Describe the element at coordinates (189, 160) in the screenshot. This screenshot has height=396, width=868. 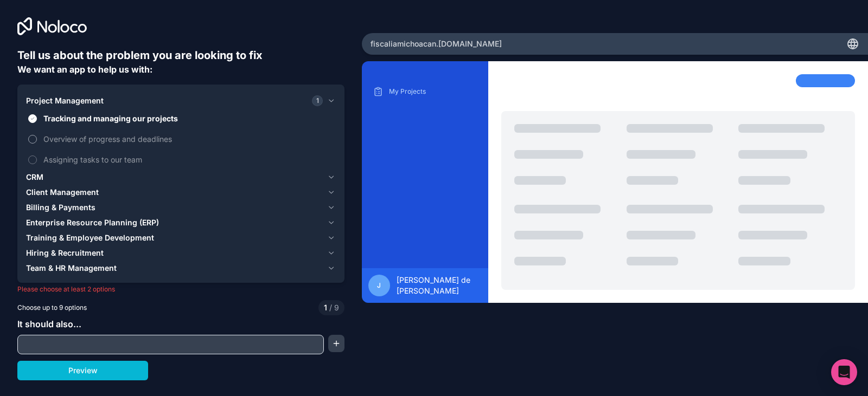
I see `span: Assigning tasks to our team` at that location.